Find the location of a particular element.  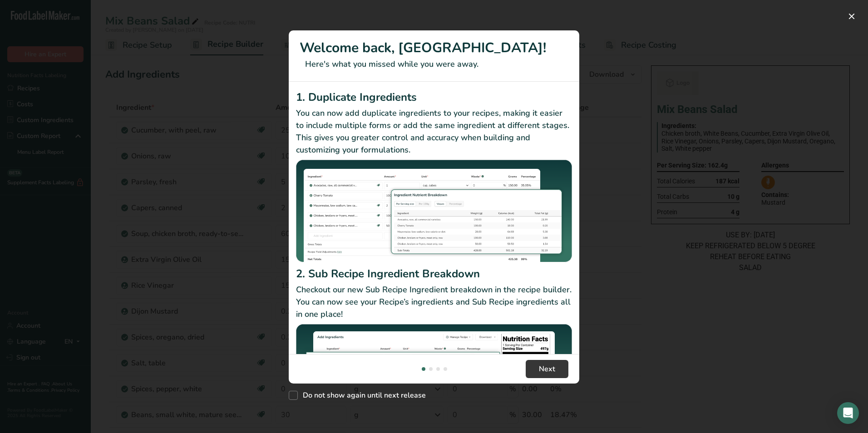

h2: 2. Sub Recipe Ingredient Breakdown is located at coordinates (434, 273).